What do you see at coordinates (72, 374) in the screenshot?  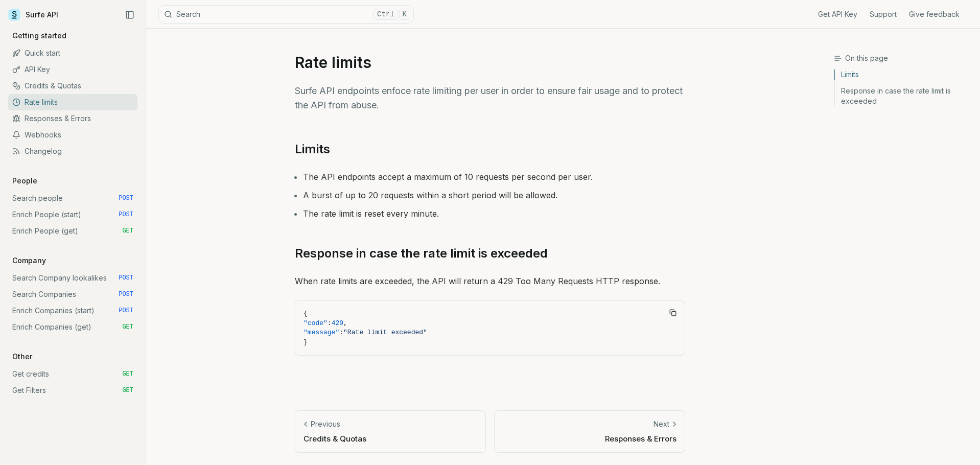 I see `a: Get credits GET` at bounding box center [72, 374].